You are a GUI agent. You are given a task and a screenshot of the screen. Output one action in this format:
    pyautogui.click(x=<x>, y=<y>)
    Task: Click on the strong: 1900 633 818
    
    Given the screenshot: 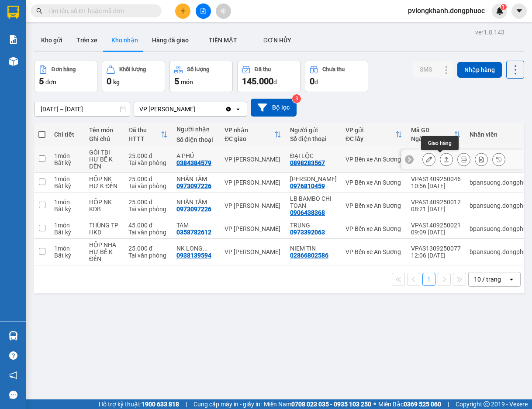 What is the action you would take?
    pyautogui.click(x=160, y=404)
    